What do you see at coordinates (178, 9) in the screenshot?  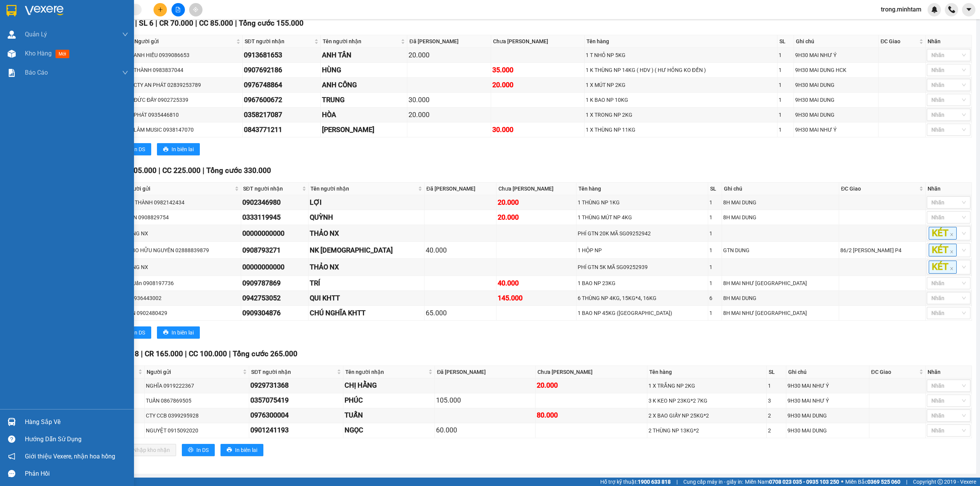 I see `span: file-add` at bounding box center [178, 9].